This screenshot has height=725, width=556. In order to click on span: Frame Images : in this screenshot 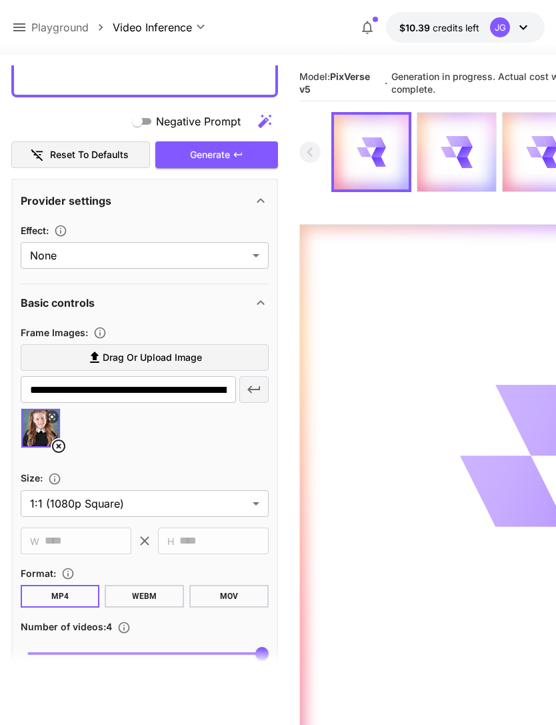, I will do `click(54, 332)`.